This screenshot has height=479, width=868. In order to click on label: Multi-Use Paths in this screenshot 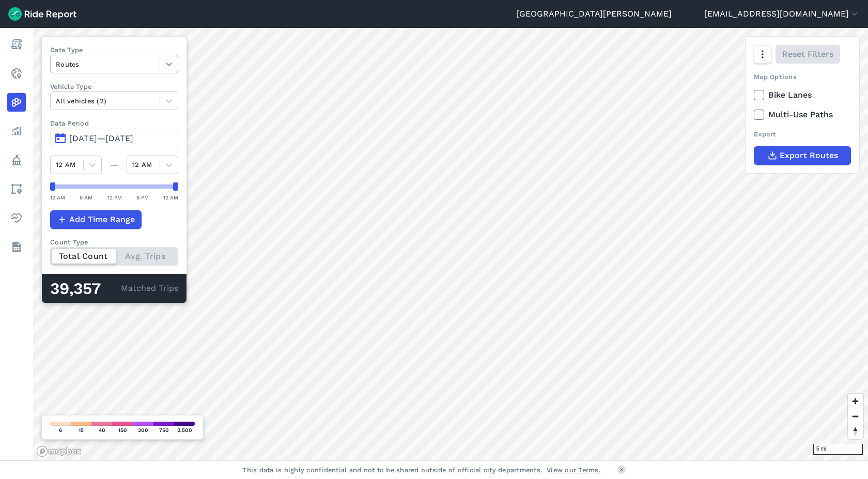, I will do `click(802, 115)`.